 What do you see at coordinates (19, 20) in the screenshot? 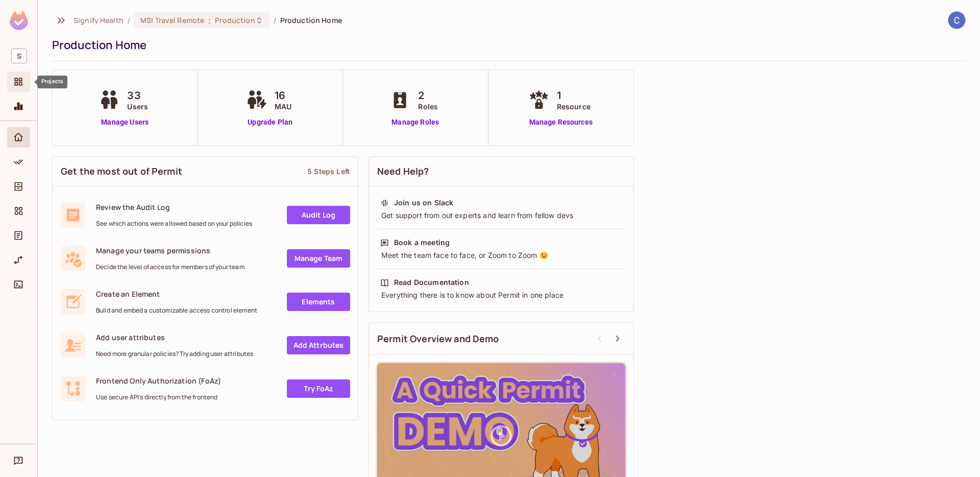
I see `img: SReyMgAAAABJRU5ErkJggg==` at bounding box center [19, 20].